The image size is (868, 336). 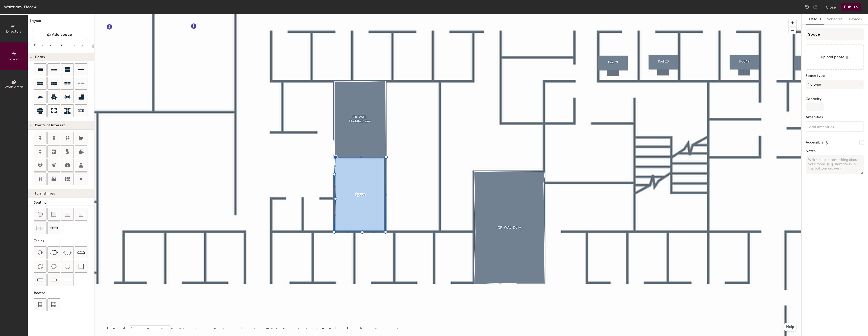 What do you see at coordinates (835, 117) in the screenshot?
I see `label: Amenities` at bounding box center [835, 117].